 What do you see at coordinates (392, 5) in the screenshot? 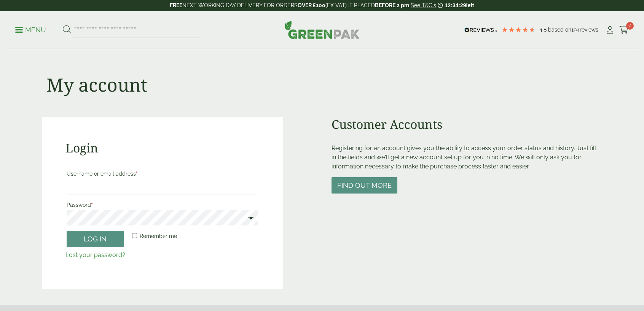
I see `strong: BEFORE 2 pm` at bounding box center [392, 5].